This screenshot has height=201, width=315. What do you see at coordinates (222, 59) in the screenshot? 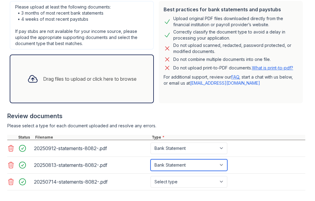
I see `div: Do not combine multiple documents into one file.` at bounding box center [222, 59].